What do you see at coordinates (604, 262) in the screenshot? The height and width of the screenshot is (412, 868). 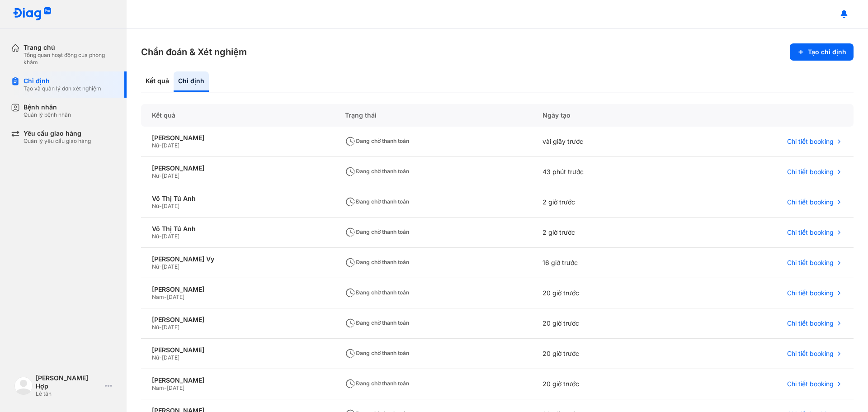 I see `div: 16 giờ trước` at bounding box center [604, 262].